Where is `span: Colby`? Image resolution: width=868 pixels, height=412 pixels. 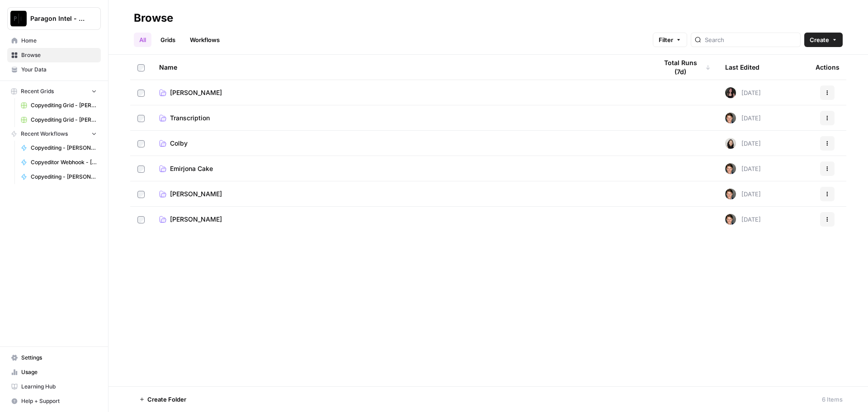 span: Colby is located at coordinates (179, 143).